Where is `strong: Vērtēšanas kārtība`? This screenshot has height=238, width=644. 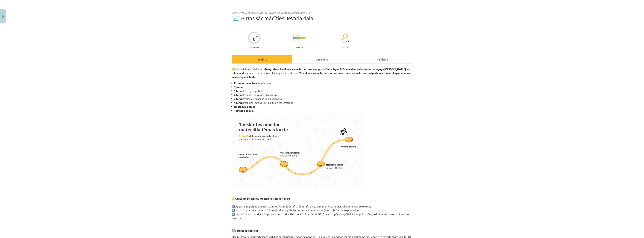 strong: Vērtēšanas kārtība is located at coordinates (246, 231).